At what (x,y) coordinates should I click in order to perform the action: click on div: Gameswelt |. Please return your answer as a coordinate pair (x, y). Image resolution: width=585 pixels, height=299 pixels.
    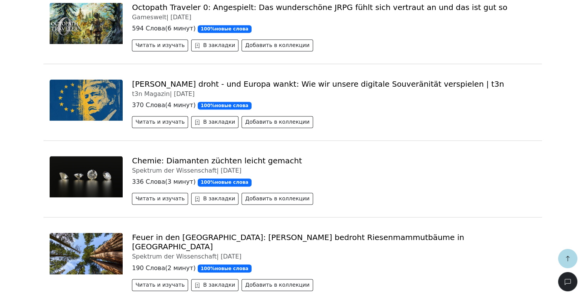
    Looking at the image, I should click on (334, 17).